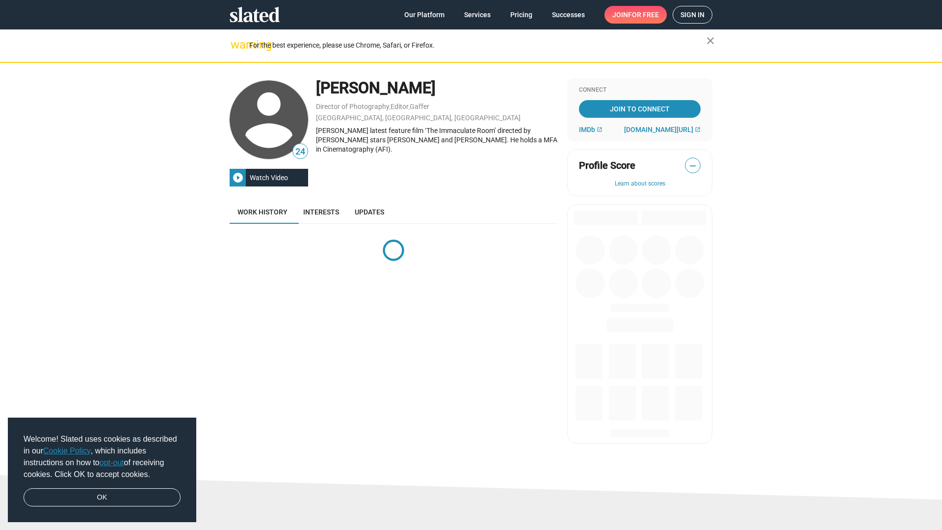 The height and width of the screenshot is (530, 942). Describe the element at coordinates (424, 15) in the screenshot. I see `span: Our Platform` at that location.